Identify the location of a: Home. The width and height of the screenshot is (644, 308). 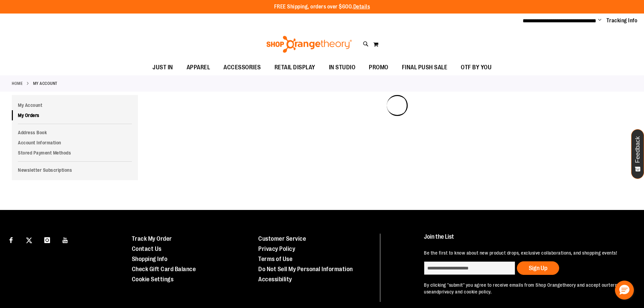
(17, 83).